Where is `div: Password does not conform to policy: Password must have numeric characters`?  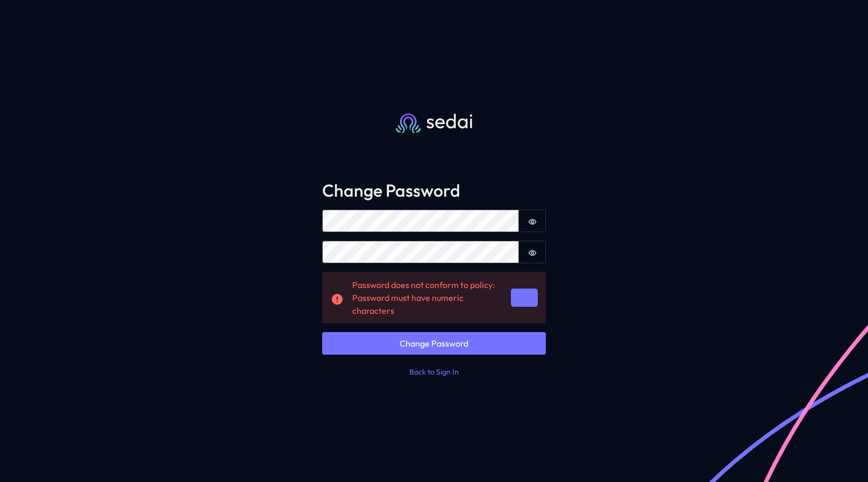
div: Password does not conform to policy: Password must have numeric characters is located at coordinates (427, 298).